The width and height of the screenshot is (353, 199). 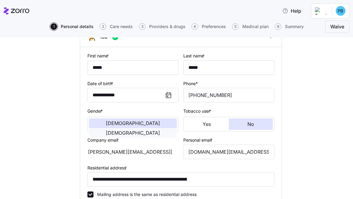 I want to click on span: Waive, so click(x=337, y=27).